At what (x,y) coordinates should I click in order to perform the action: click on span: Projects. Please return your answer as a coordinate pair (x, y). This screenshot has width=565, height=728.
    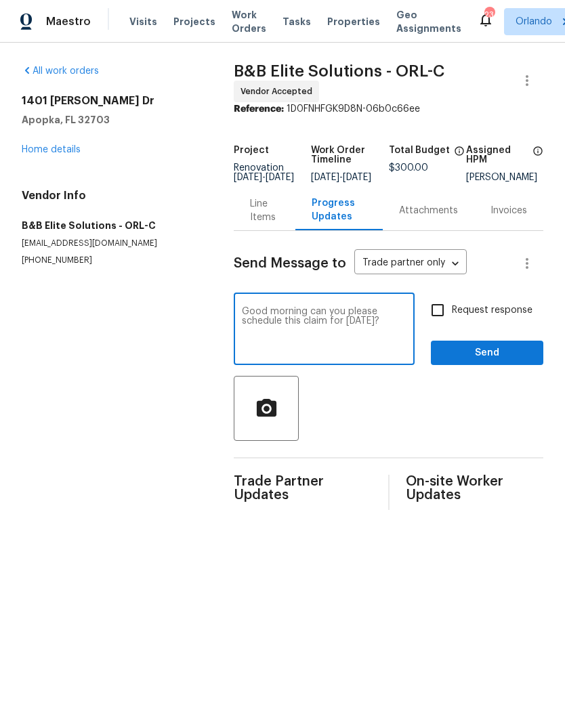
    Looking at the image, I should click on (195, 21).